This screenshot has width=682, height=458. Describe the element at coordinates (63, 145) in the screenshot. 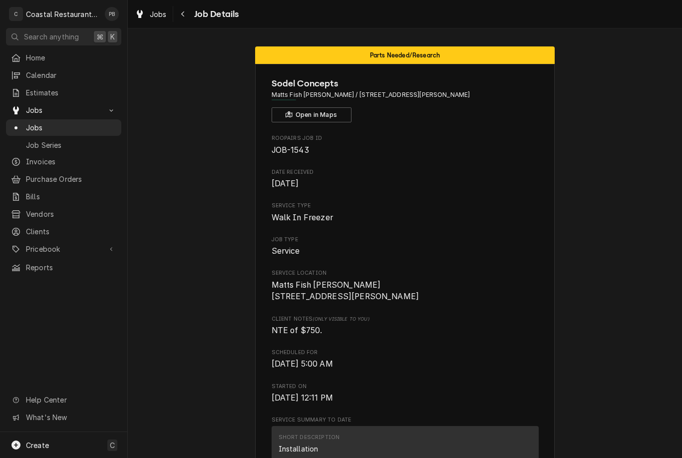

I see `a: Job Series` at that location.